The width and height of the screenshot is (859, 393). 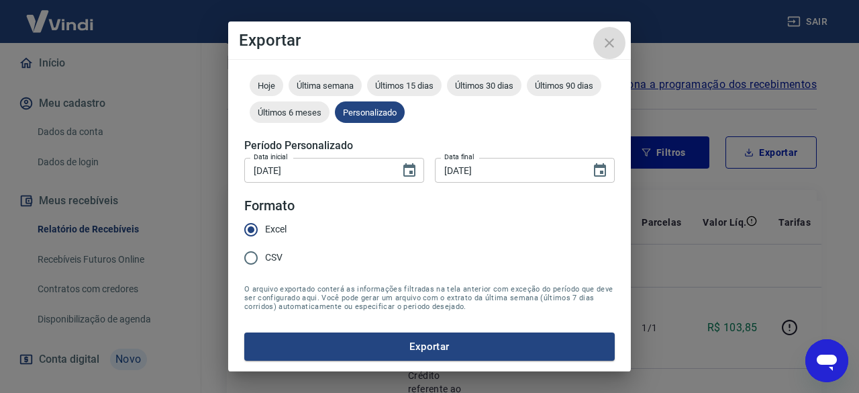 What do you see at coordinates (266, 85) in the screenshot?
I see `div: Hoje` at bounding box center [266, 85].